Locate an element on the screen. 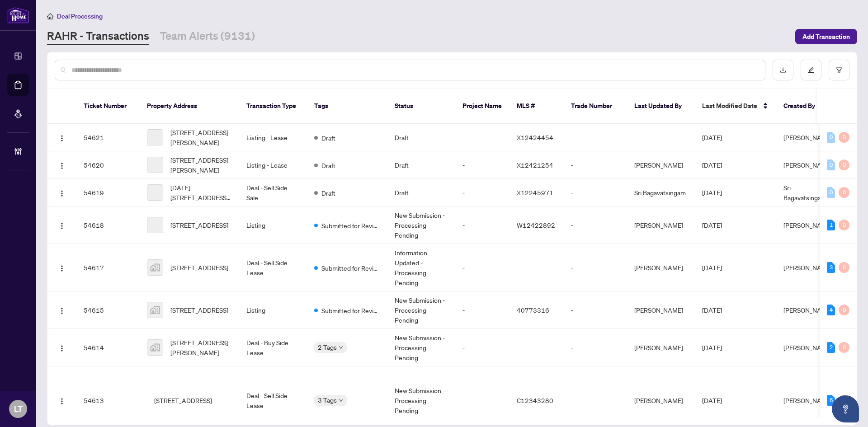 This screenshot has height=427, width=868. span: down is located at coordinates (341, 401).